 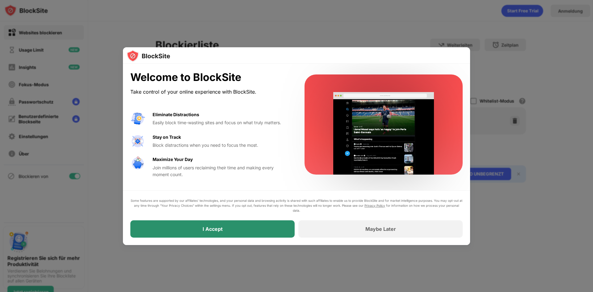 I want to click on div: Some features are supported by our affiliates’ technologies, and your personal data and browsing ..., so click(x=296, y=205).